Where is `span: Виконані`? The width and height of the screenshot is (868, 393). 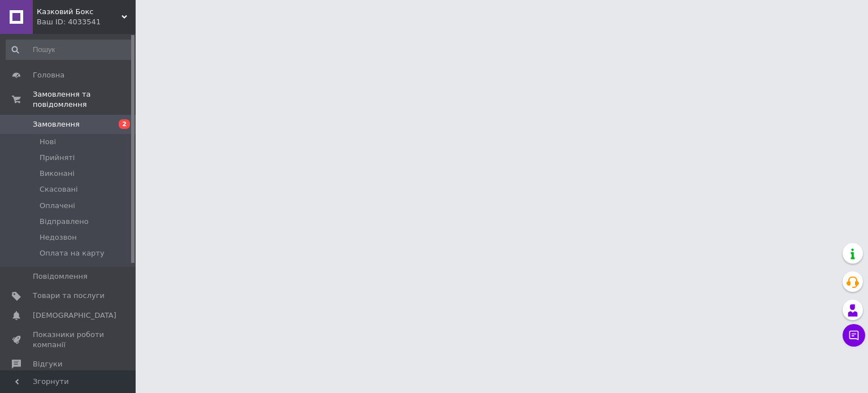 span: Виконані is located at coordinates (57, 174).